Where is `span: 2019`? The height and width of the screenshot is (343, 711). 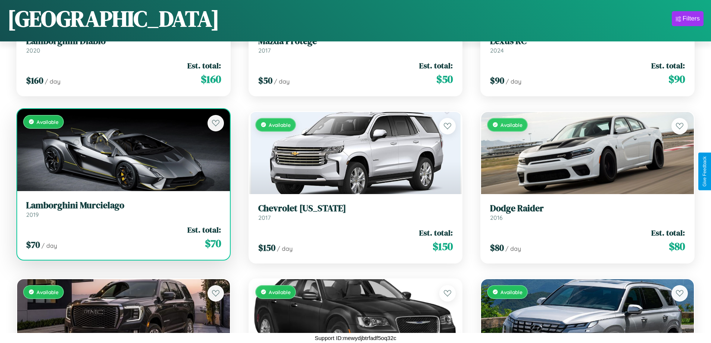 span: 2019 is located at coordinates (32, 215).